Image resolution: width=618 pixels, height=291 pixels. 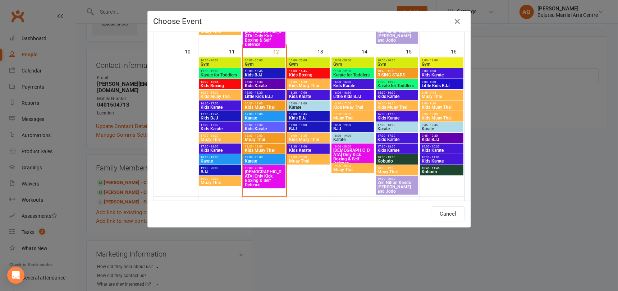 I want to click on span: Kids Boxing, so click(x=308, y=75).